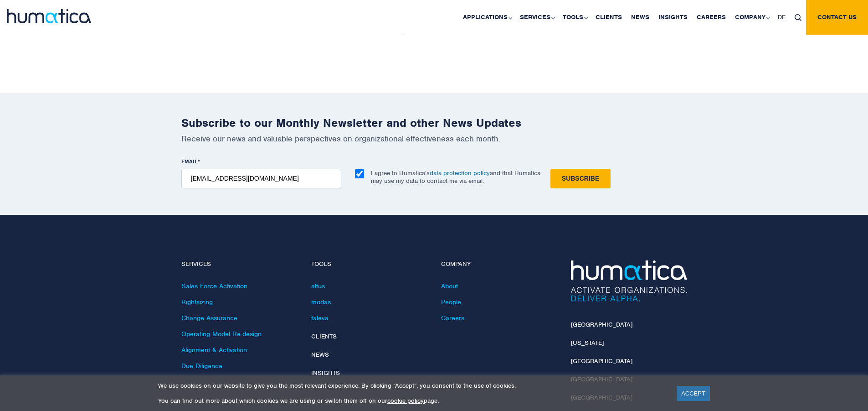 Image resolution: width=868 pixels, height=411 pixels. What do you see at coordinates (580, 178) in the screenshot?
I see `input: Subscribe` at bounding box center [580, 178].